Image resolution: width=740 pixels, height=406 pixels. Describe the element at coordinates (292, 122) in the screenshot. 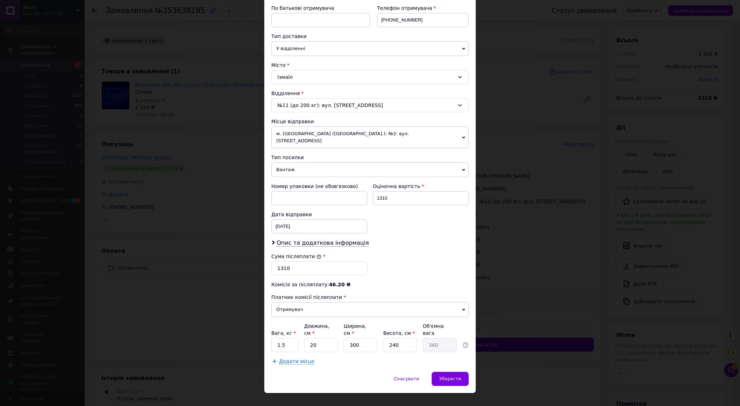

I see `span: Місце відправки` at that location.